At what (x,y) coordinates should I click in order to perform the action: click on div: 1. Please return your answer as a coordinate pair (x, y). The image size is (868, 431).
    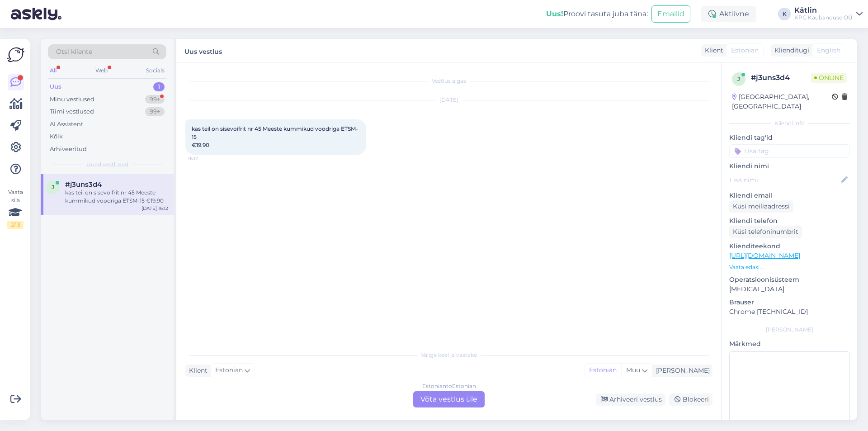
    Looking at the image, I should click on (159, 87).